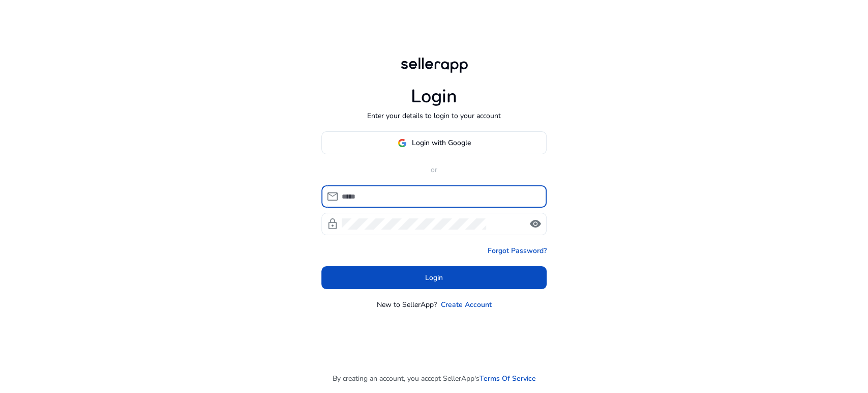  I want to click on a: Forgot Password?, so click(517, 251).